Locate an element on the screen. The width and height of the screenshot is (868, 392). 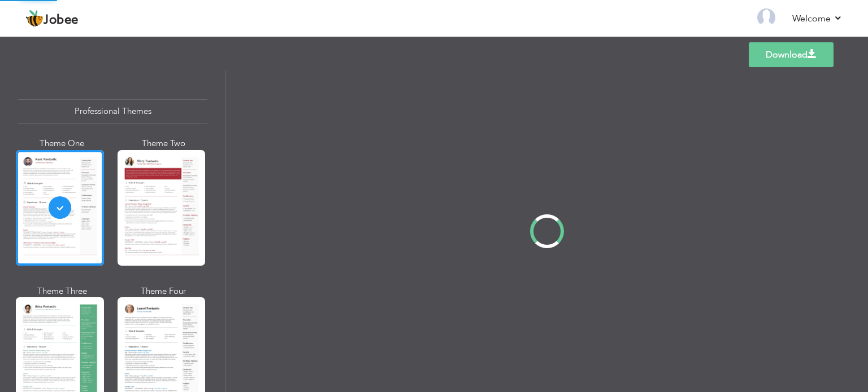
a: Jobee is located at coordinates (52, 19).